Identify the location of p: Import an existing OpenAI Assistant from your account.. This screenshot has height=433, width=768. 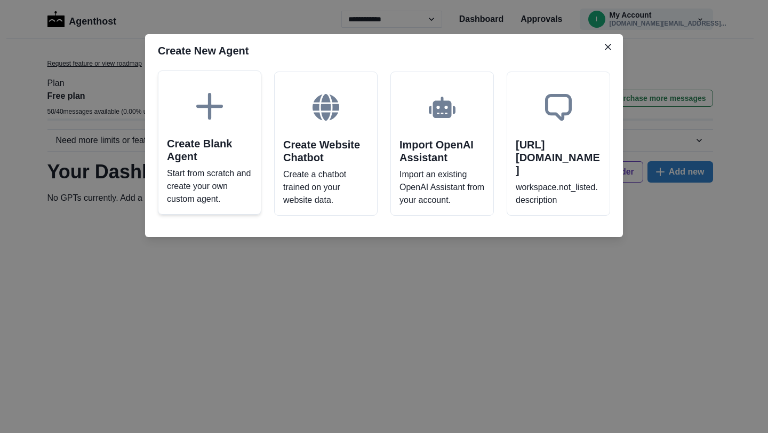
(442, 187).